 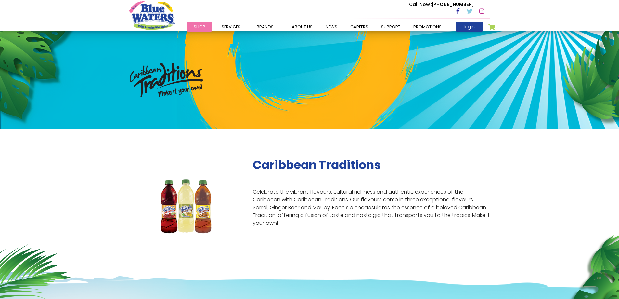 I want to click on a: support, so click(x=390, y=27).